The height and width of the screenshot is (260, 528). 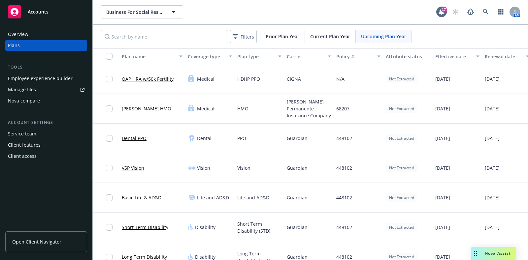 What do you see at coordinates (22, 156) in the screenshot?
I see `div: Client access` at bounding box center [22, 156].